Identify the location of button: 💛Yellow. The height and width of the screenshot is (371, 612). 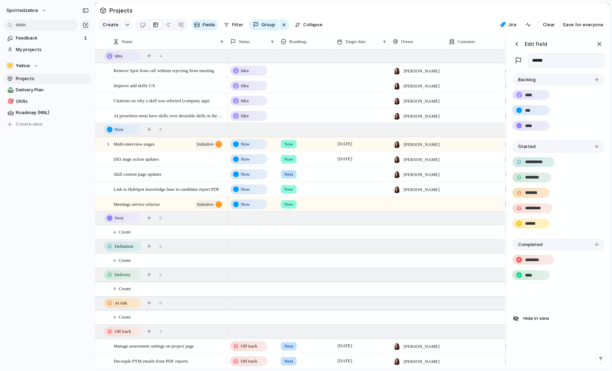
(47, 66).